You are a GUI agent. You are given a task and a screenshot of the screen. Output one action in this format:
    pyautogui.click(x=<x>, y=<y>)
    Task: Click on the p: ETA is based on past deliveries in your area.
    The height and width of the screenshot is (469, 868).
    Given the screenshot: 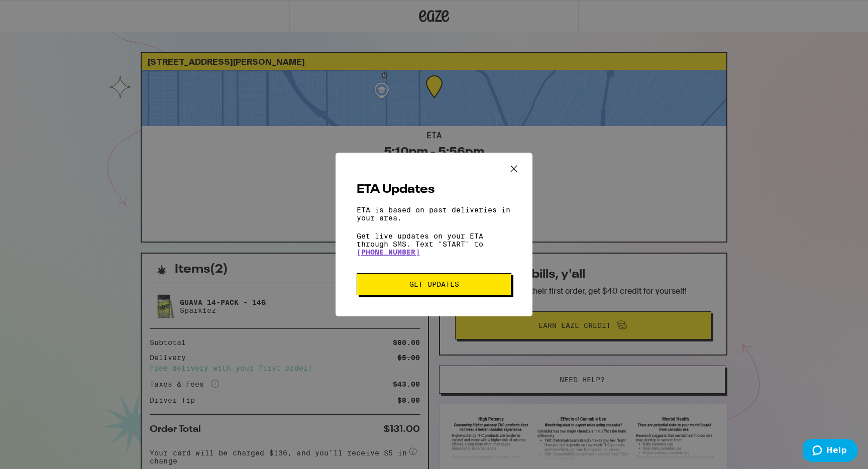 What is the action you would take?
    pyautogui.click(x=434, y=214)
    